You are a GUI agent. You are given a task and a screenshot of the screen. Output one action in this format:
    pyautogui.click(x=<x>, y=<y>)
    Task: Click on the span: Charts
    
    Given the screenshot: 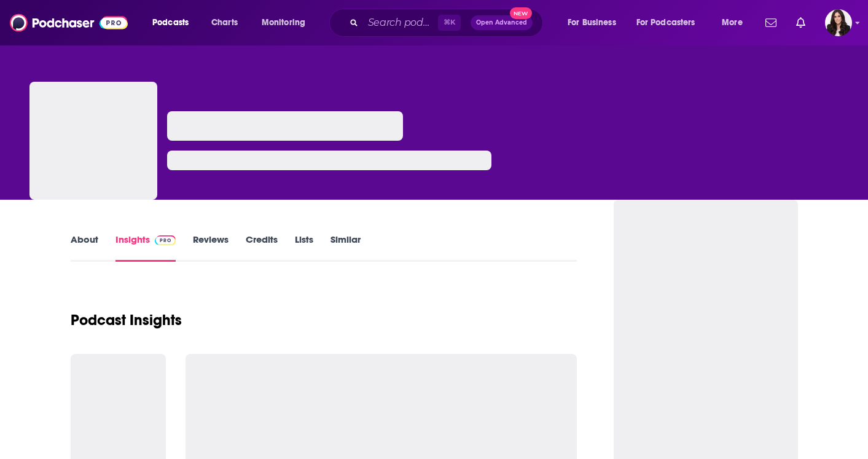 What is the action you would take?
    pyautogui.click(x=224, y=23)
    